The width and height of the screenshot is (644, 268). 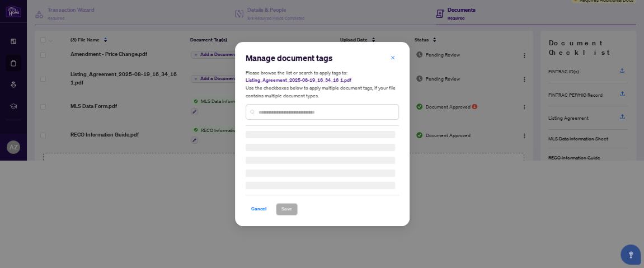 I want to click on span: Listing_Agreement_2025-08-19_16_34_16 1.pdf, so click(x=298, y=80).